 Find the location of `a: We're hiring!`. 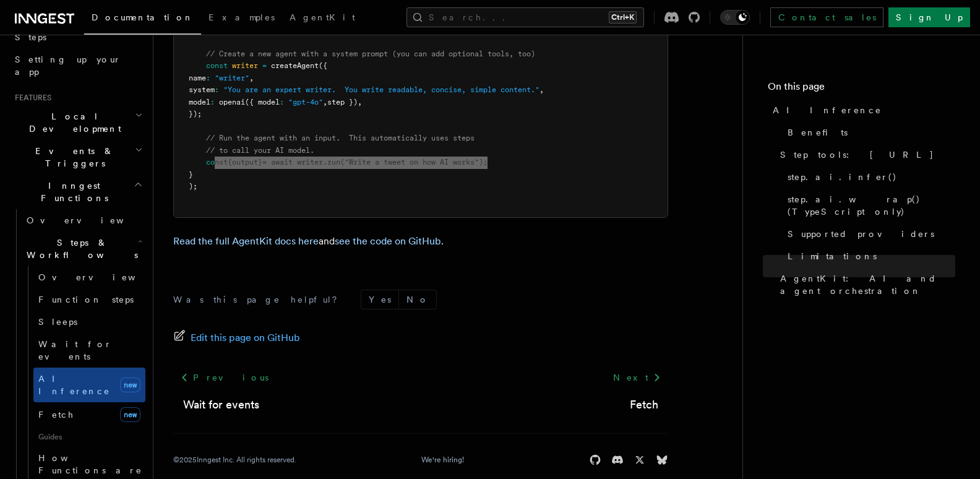

a: We're hiring! is located at coordinates (442, 460).